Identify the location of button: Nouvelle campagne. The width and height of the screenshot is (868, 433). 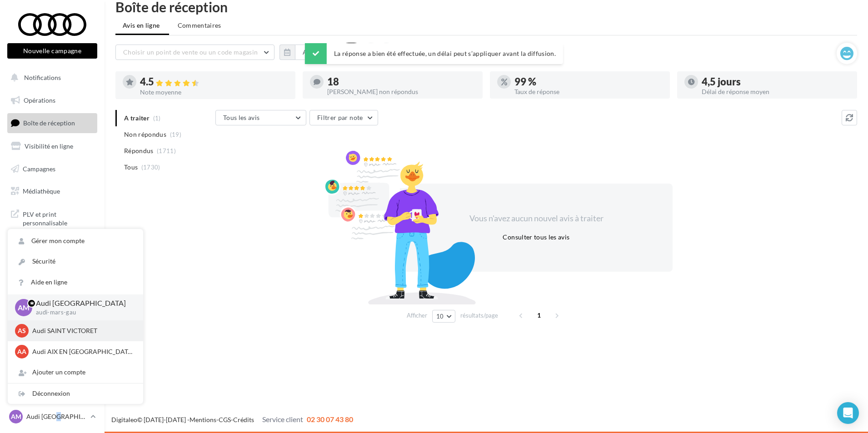
(52, 51).